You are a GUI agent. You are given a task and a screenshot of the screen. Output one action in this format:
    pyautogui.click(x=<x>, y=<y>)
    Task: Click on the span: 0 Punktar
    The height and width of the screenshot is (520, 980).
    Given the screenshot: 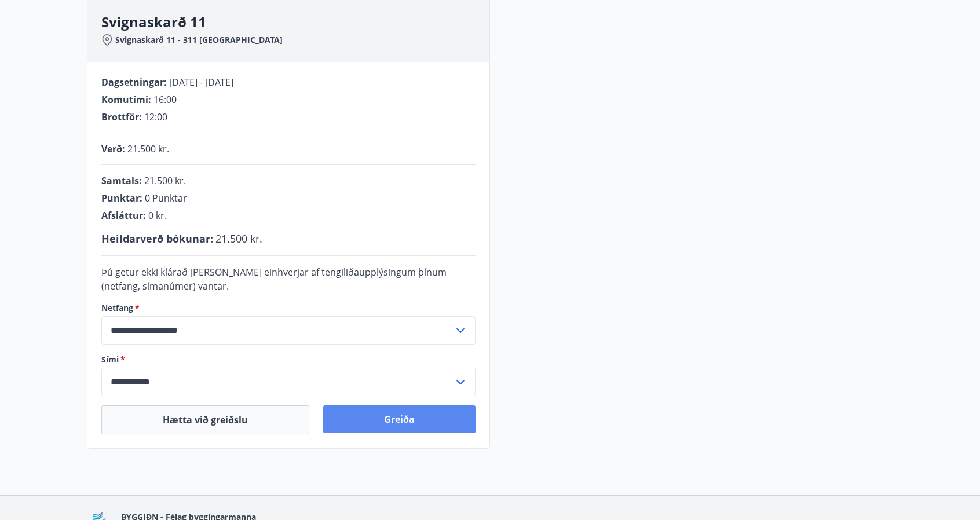 What is the action you would take?
    pyautogui.click(x=166, y=199)
    